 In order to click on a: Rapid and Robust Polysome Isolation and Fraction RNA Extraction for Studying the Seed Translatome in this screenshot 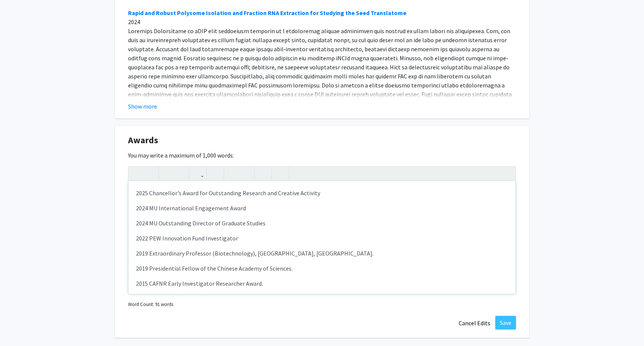, I will do `click(267, 13)`.